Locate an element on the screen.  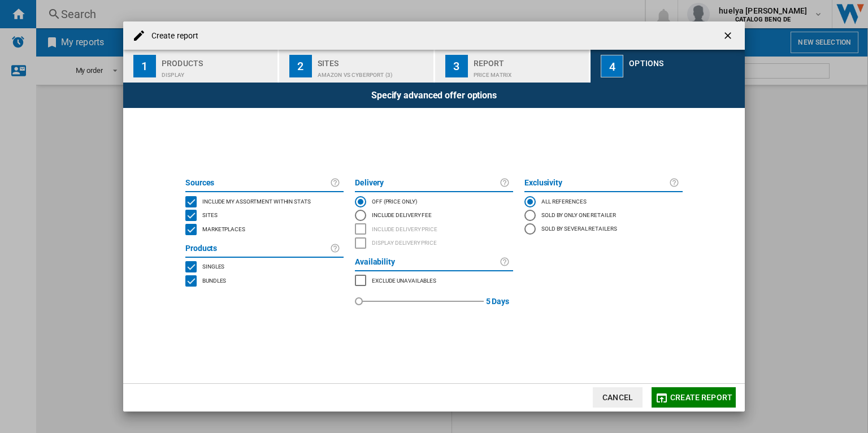
div: 3 is located at coordinates (456, 66).